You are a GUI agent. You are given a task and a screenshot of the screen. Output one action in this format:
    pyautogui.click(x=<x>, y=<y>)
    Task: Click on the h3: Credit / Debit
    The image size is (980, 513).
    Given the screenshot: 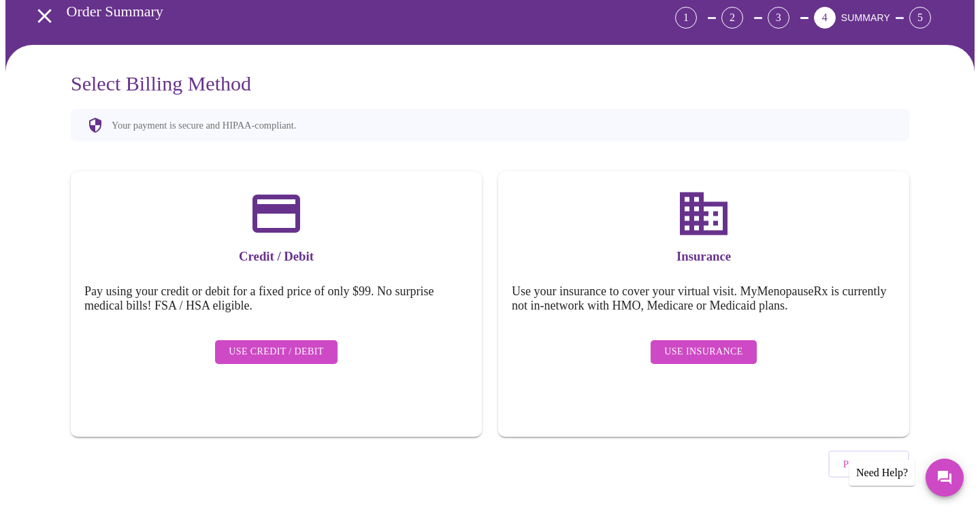 What is the action you would take?
    pyautogui.click(x=276, y=256)
    